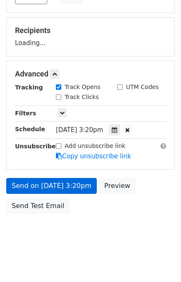  Describe the element at coordinates (91, 37) in the screenshot. I see `div: Loading...` at that location.